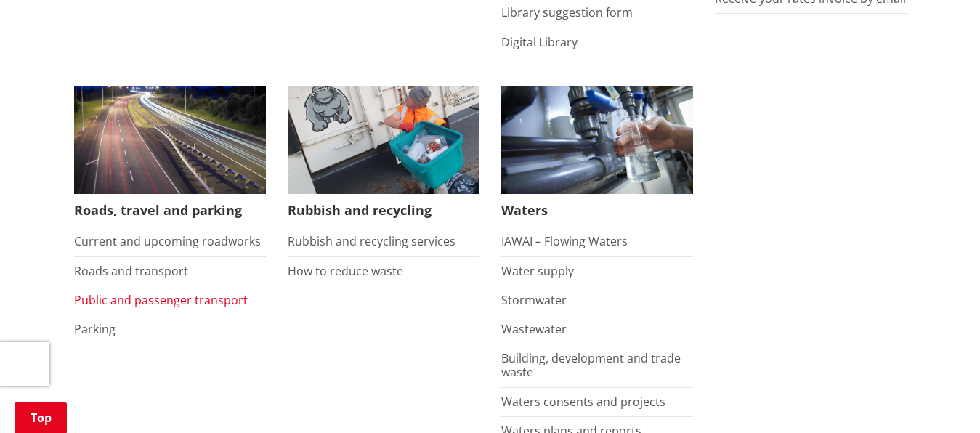  What do you see at coordinates (584, 402) in the screenshot?
I see `a: Waters consents and projects` at bounding box center [584, 402].